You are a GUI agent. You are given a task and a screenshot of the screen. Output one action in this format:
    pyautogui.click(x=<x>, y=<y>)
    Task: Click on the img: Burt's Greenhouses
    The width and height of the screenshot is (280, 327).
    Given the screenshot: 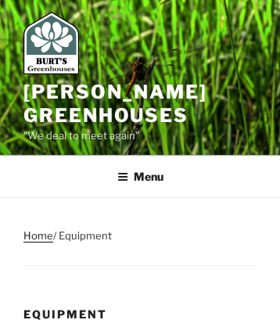 What is the action you would take?
    pyautogui.click(x=51, y=43)
    